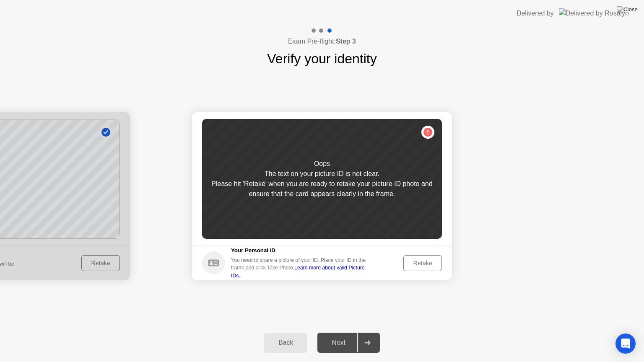  Describe the element at coordinates (322, 42) in the screenshot. I see `h4: Exam Pre-flight:` at that location.